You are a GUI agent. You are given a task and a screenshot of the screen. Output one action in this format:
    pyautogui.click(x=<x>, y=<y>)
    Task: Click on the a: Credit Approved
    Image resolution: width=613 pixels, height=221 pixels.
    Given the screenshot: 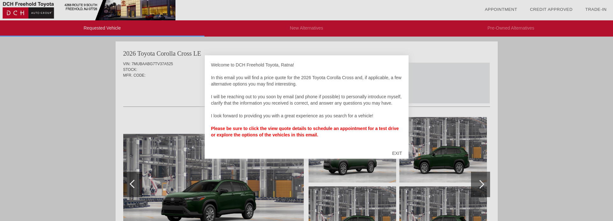 What is the action you would take?
    pyautogui.click(x=551, y=9)
    